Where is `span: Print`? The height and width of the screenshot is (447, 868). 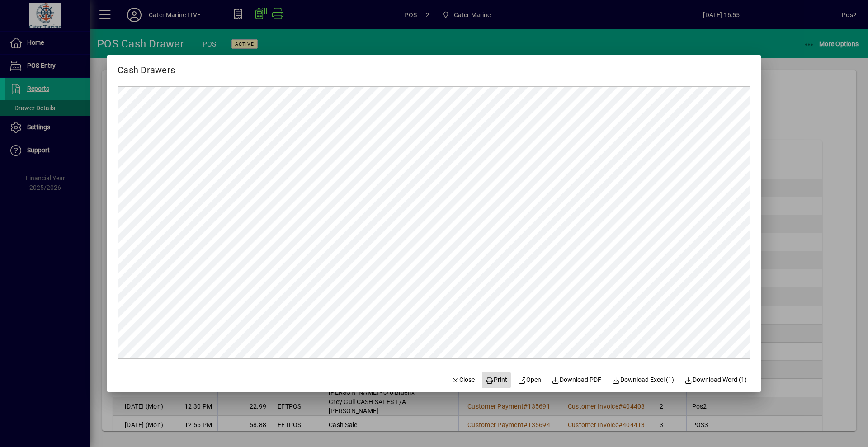
span: Print is located at coordinates (496, 379).